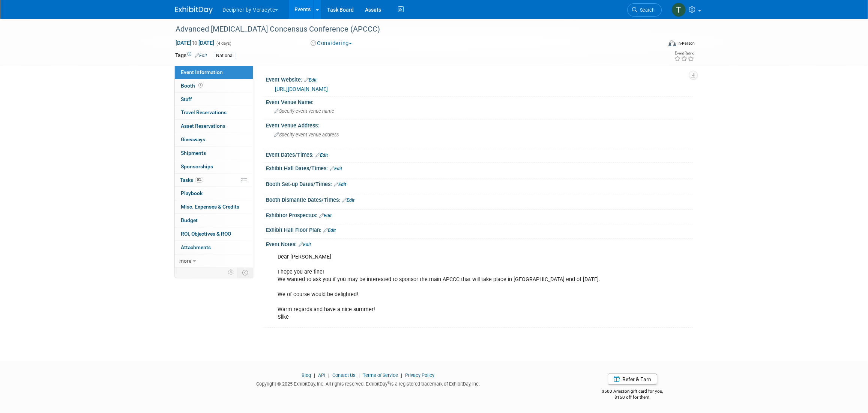 Image resolution: width=868 pixels, height=413 pixels. What do you see at coordinates (214, 85) in the screenshot?
I see `a: Booth` at bounding box center [214, 85].